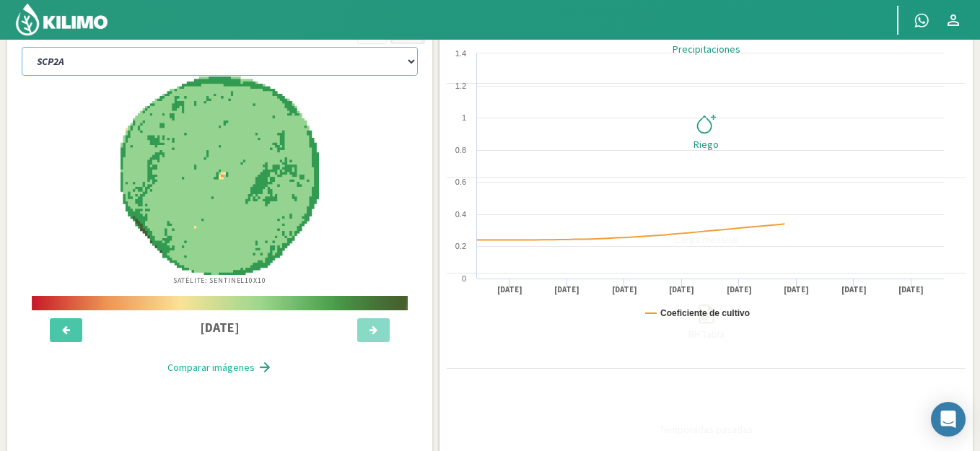  Describe the element at coordinates (62, 19) in the screenshot. I see `img: Kilimo` at that location.